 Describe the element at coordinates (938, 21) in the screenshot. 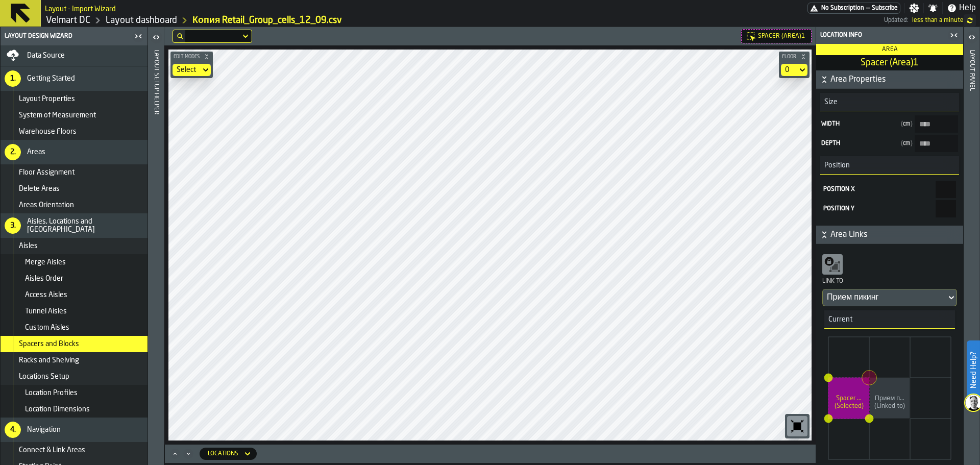

I see `span: 9/12/2025, 5:28:16 PM` at that location.